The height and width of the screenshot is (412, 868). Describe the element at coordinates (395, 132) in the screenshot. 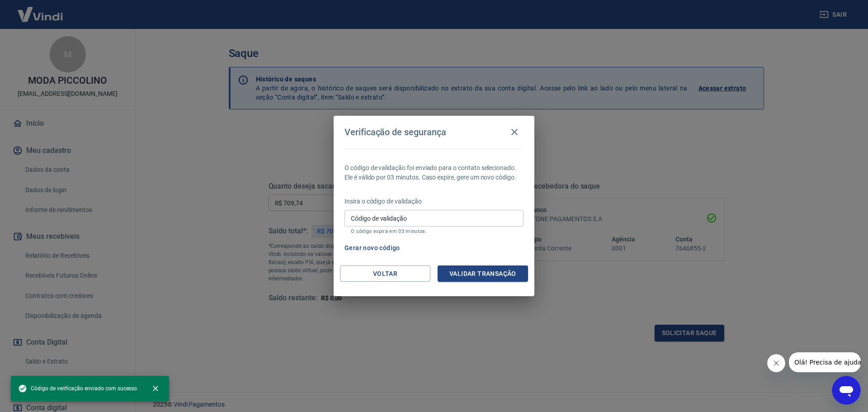

I see `h4: Verificação de segurança` at that location.